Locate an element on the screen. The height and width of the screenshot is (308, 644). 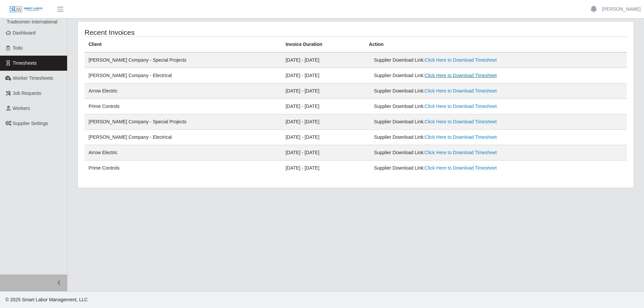
span: © 2025 Smart Labor Management, LLC is located at coordinates (46, 300).